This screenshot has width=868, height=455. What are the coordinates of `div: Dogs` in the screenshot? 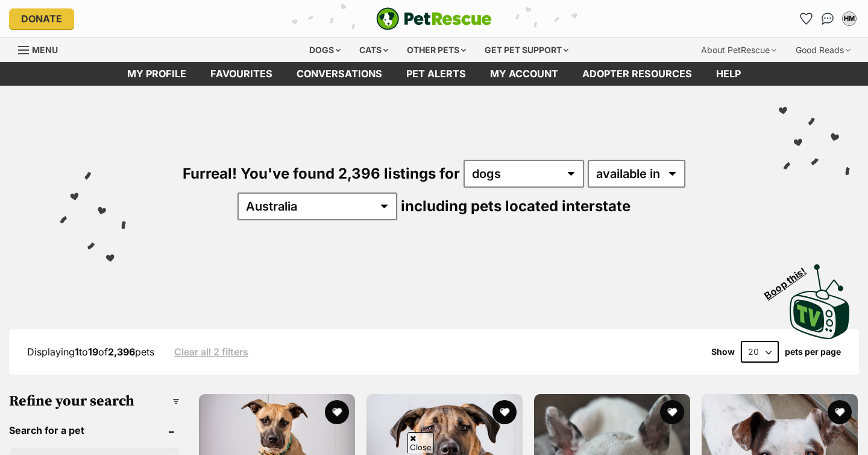 It's located at (325, 50).